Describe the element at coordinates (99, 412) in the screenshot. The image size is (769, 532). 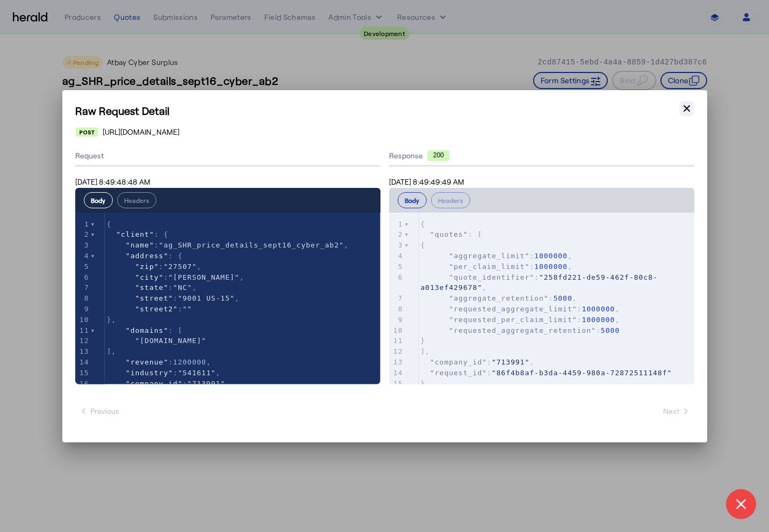
I see `span: Previous` at that location.